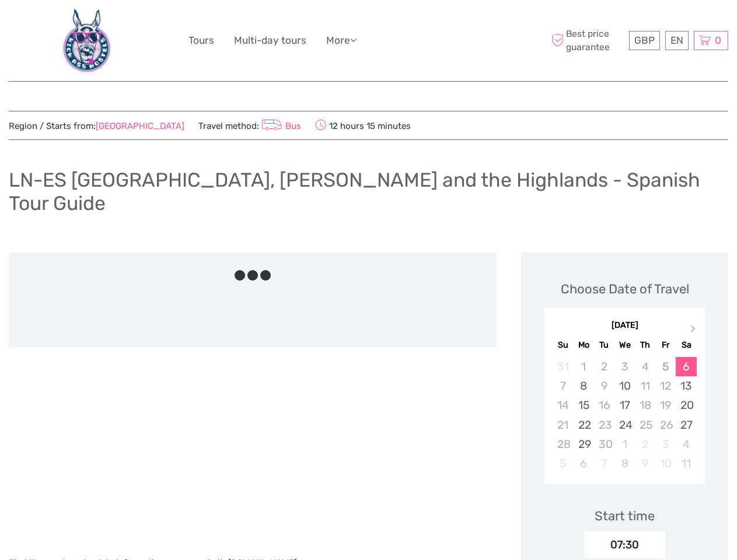 The height and width of the screenshot is (560, 737). What do you see at coordinates (280, 126) in the screenshot?
I see `a: Bus` at bounding box center [280, 126].